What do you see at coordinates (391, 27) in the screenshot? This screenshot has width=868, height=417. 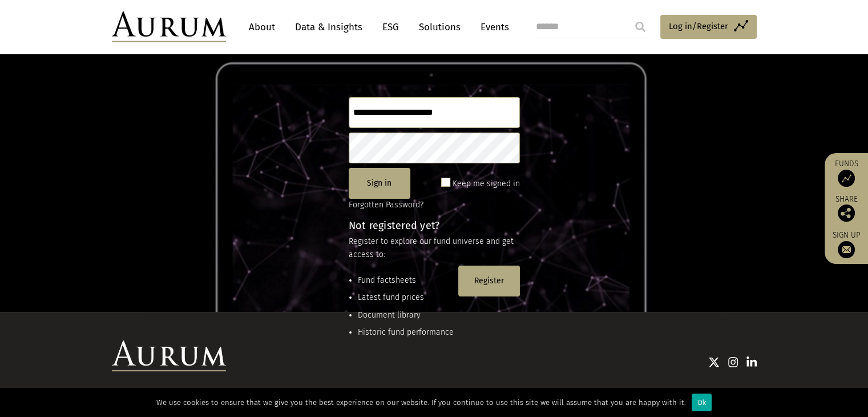 I see `a: ESG` at bounding box center [391, 27].